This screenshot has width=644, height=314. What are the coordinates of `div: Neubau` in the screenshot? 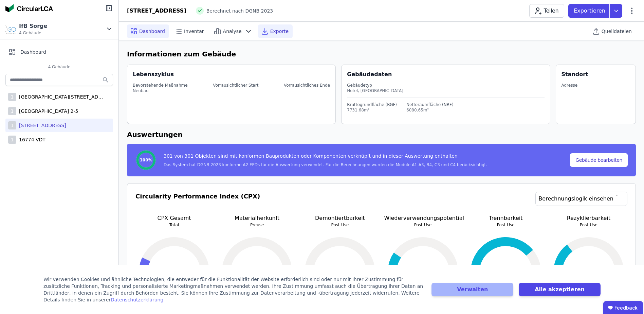 It's located at (160, 90).